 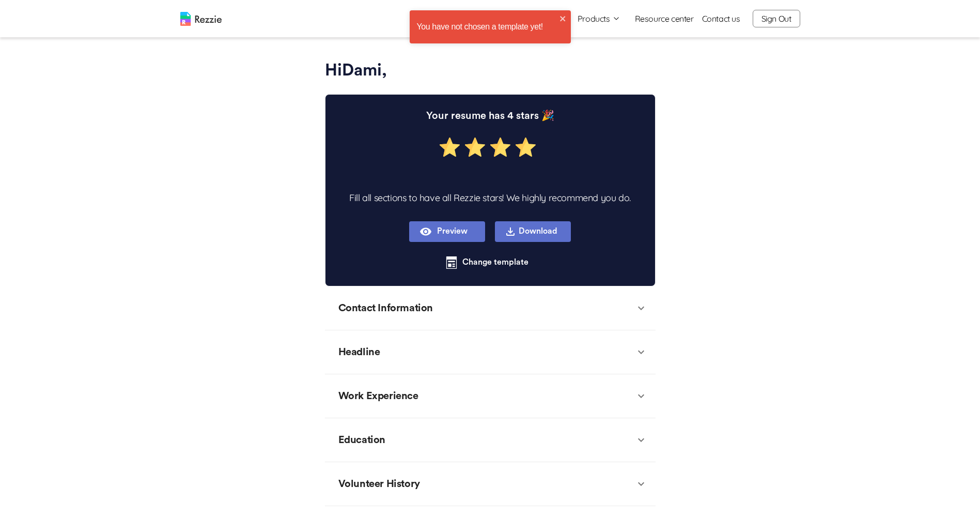 I want to click on div: You have not chosen a template yet!, so click(x=487, y=27).